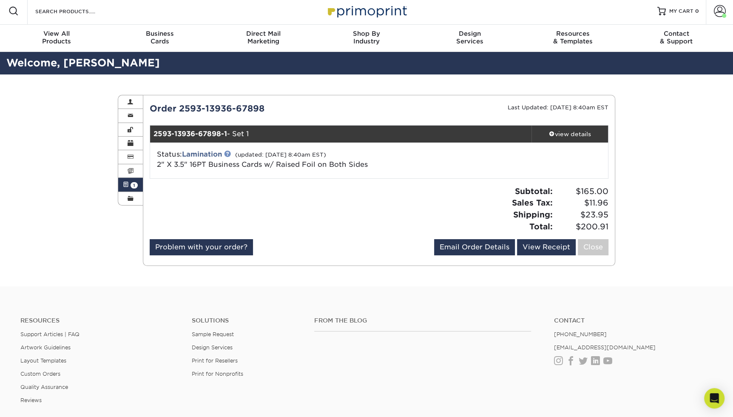  I want to click on a: Design Services, so click(212, 347).